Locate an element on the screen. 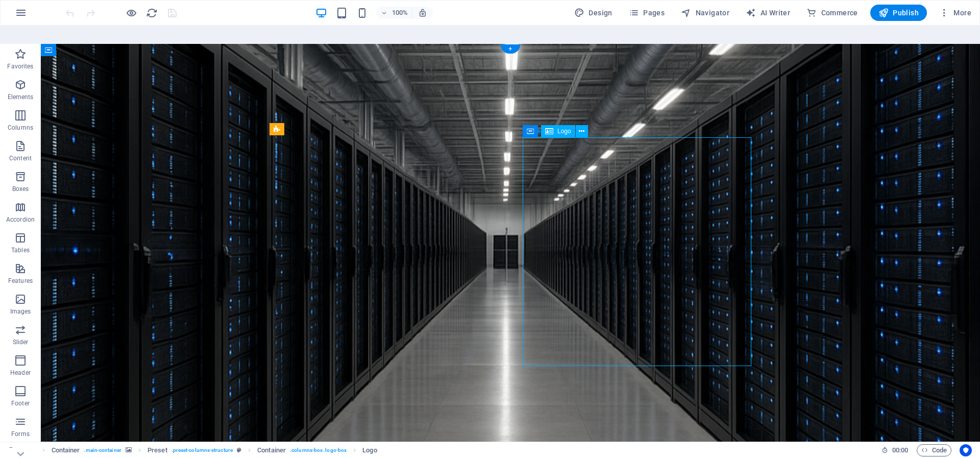 The height and width of the screenshot is (458, 980). h6: 100% is located at coordinates (399, 13).